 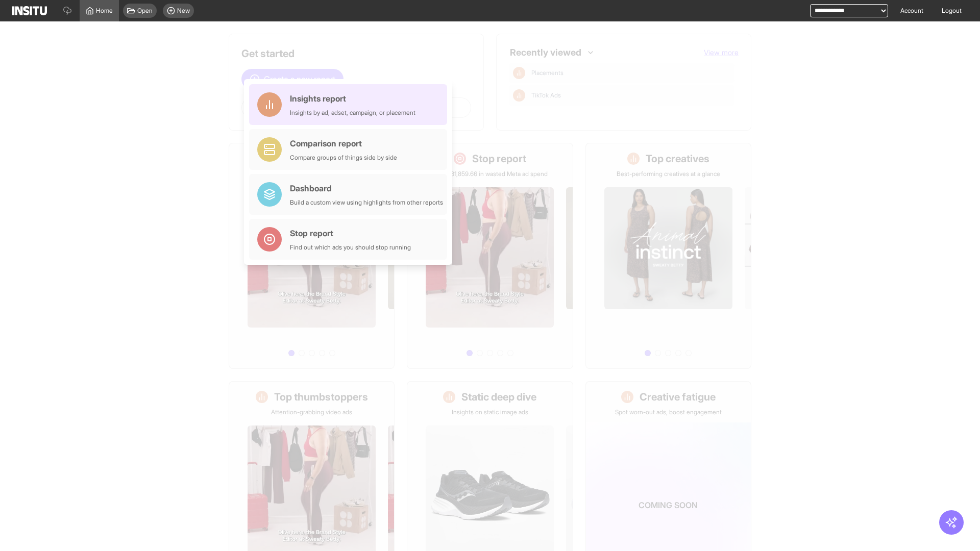 What do you see at coordinates (352, 99) in the screenshot?
I see `div: Insights report` at bounding box center [352, 99].